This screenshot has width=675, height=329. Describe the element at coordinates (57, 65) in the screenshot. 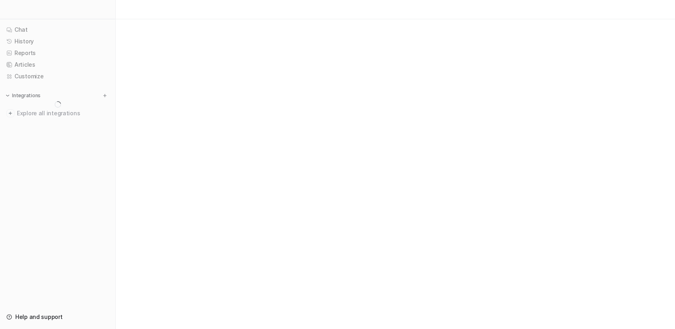

I see `a: Articles` at that location.